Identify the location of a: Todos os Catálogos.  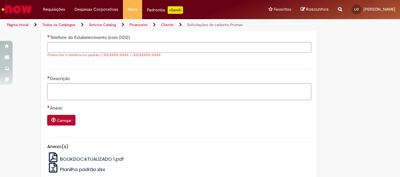
(59, 25).